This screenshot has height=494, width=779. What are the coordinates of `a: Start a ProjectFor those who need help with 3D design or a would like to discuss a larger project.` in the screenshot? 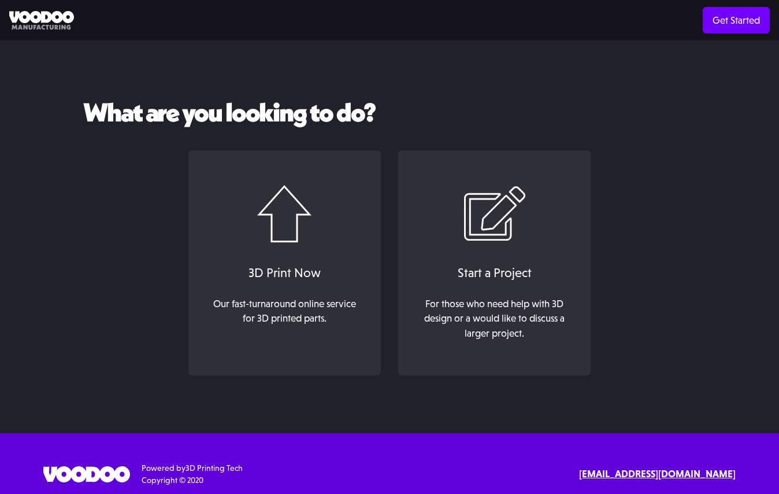 It's located at (494, 263).